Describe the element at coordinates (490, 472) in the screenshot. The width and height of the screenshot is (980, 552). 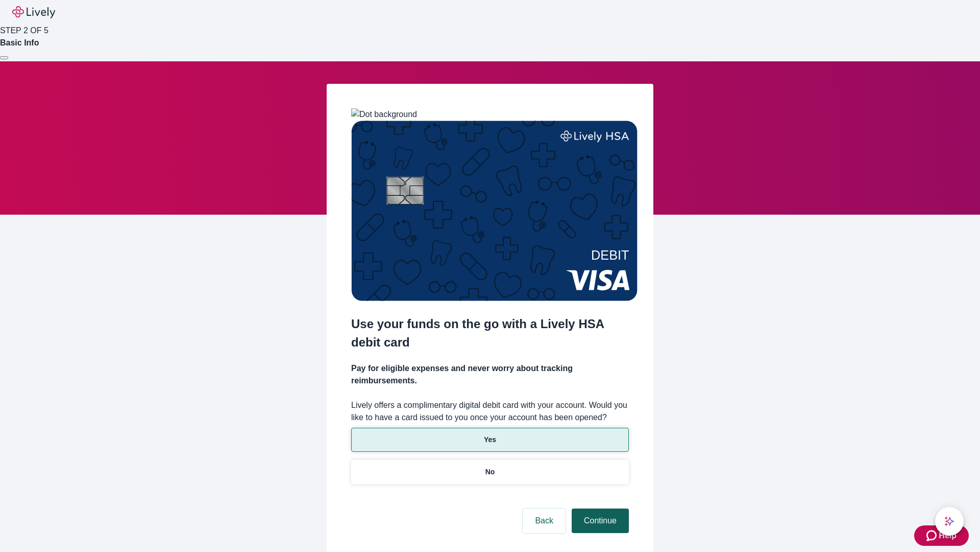
I see `button: No` at that location.